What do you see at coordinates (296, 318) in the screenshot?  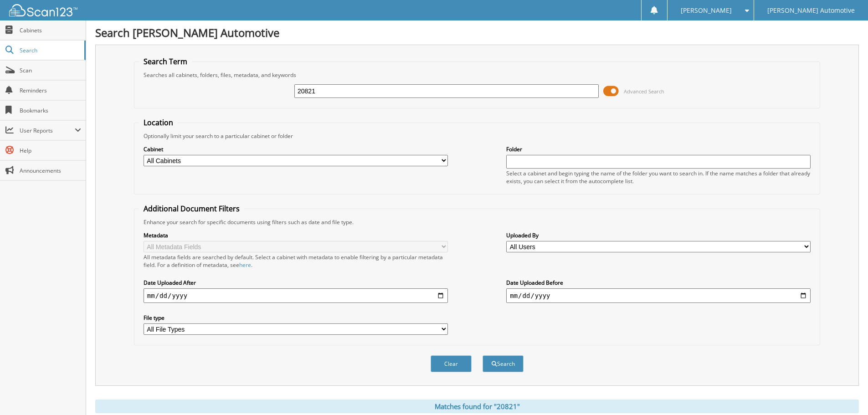 I see `label: File type` at bounding box center [296, 318].